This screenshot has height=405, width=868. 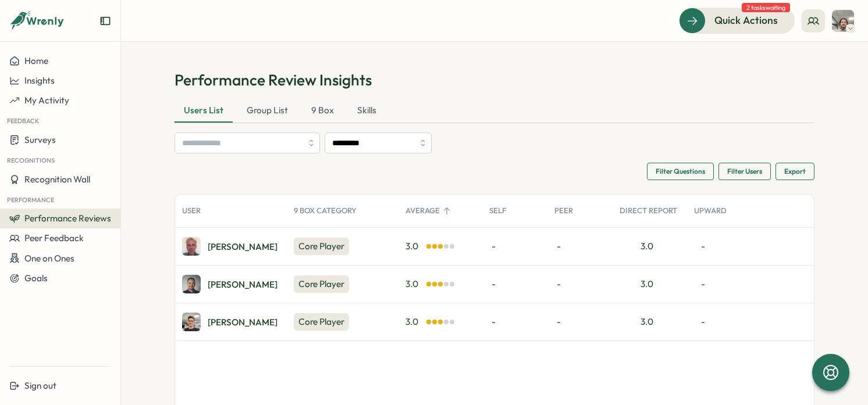 What do you see at coordinates (494, 80) in the screenshot?
I see `h1: Performance Review Insights` at bounding box center [494, 80].